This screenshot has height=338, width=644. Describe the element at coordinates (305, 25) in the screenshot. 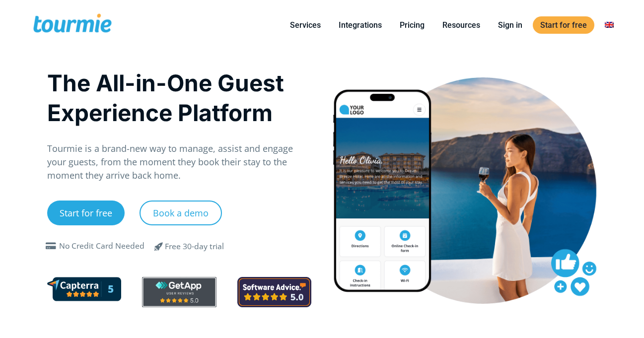

I see `a: Services` at that location.